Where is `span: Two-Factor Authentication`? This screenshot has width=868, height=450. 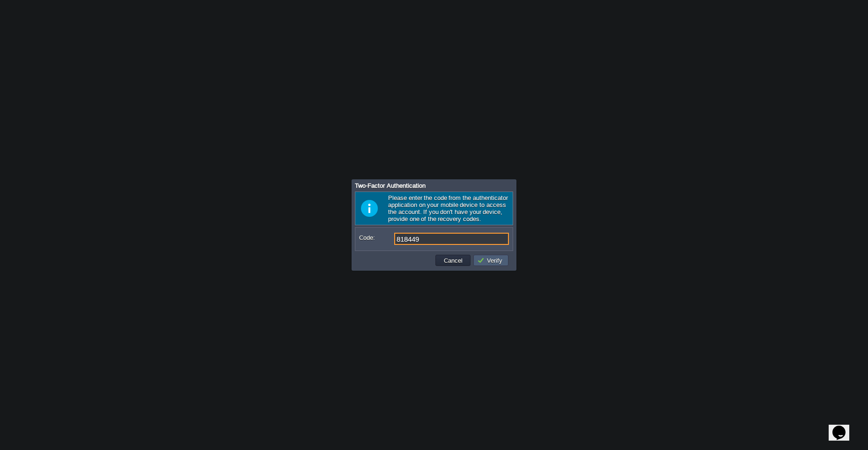
span: Two-Factor Authentication is located at coordinates (390, 185).